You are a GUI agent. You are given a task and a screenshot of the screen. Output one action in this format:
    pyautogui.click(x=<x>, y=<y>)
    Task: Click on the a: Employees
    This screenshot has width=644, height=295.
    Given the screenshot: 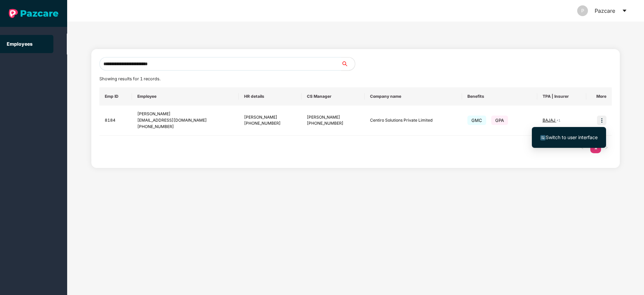 What is the action you would take?
    pyautogui.click(x=20, y=44)
    